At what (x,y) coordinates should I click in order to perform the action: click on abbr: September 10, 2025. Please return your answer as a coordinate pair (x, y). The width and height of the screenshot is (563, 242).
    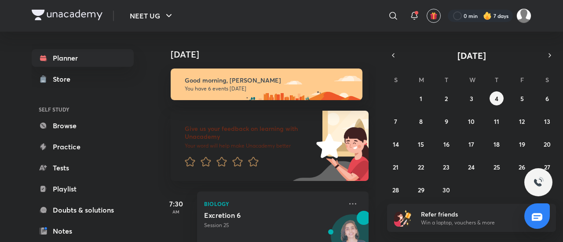
    Looking at the image, I should click on (471, 121).